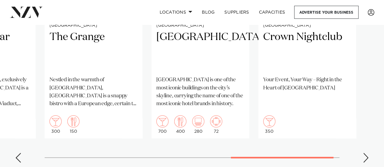 The height and width of the screenshot is (167, 384). I want to click on a: Advertise your business, so click(326, 12).